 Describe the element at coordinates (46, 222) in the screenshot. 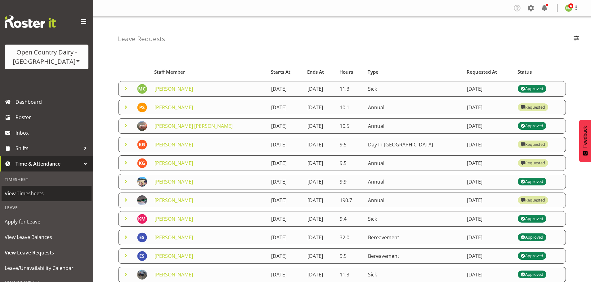

I see `a: Apply for Leave` at that location.